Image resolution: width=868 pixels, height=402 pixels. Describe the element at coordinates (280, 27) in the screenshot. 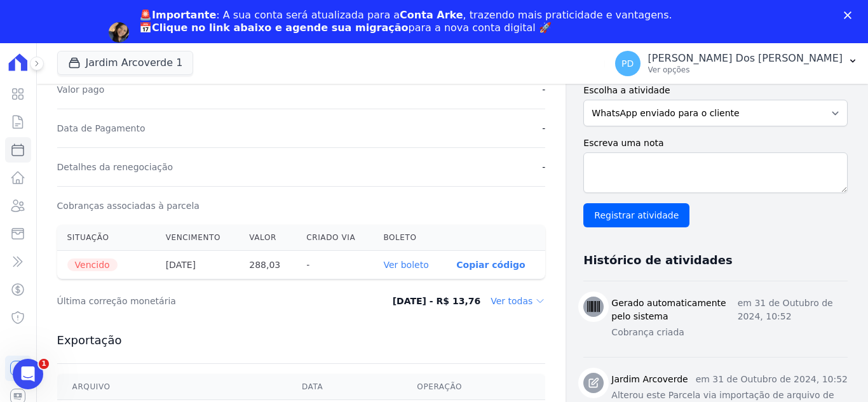

I see `b: Clique no link abaixo e agende sua migração` at that location.